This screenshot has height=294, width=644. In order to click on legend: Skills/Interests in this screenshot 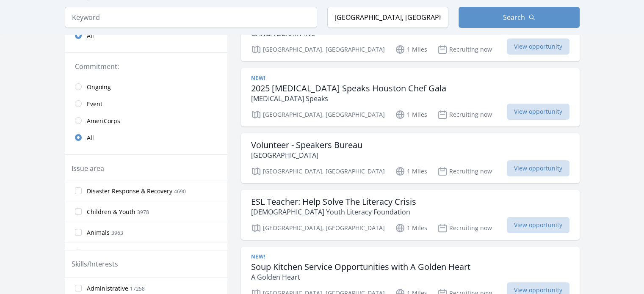, I will do `click(95, 264)`.